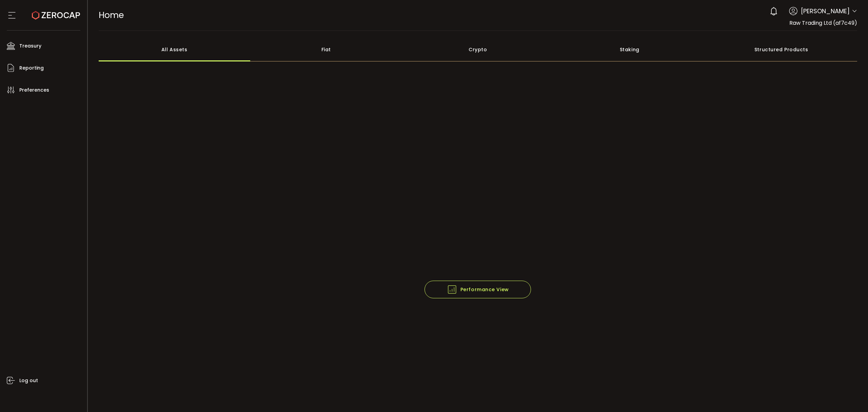  I want to click on div: Crypto, so click(478, 49).